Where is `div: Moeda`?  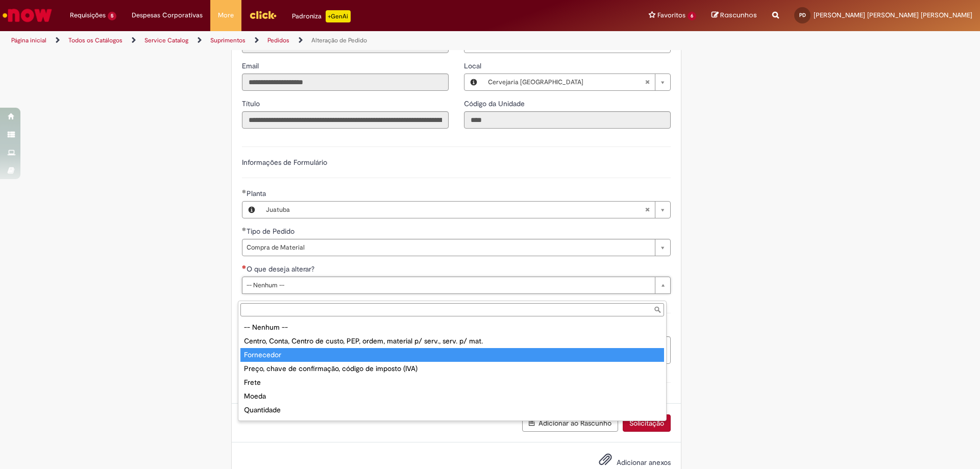
div: Moeda is located at coordinates (453, 396).